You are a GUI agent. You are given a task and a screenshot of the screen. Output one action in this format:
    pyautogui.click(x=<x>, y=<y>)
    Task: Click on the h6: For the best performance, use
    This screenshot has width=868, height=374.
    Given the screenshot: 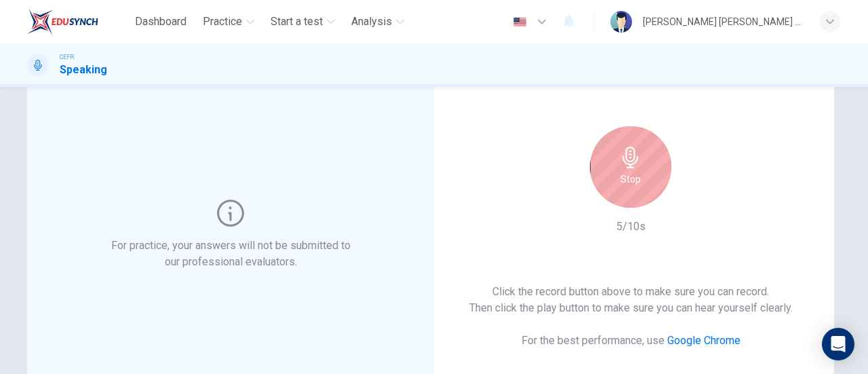 What is the action you would take?
    pyautogui.click(x=631, y=341)
    